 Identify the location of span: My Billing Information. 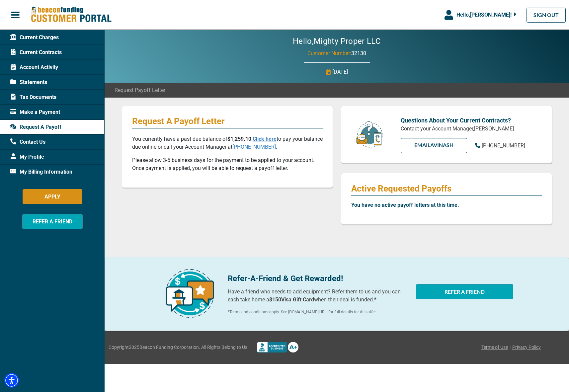
(41, 172).